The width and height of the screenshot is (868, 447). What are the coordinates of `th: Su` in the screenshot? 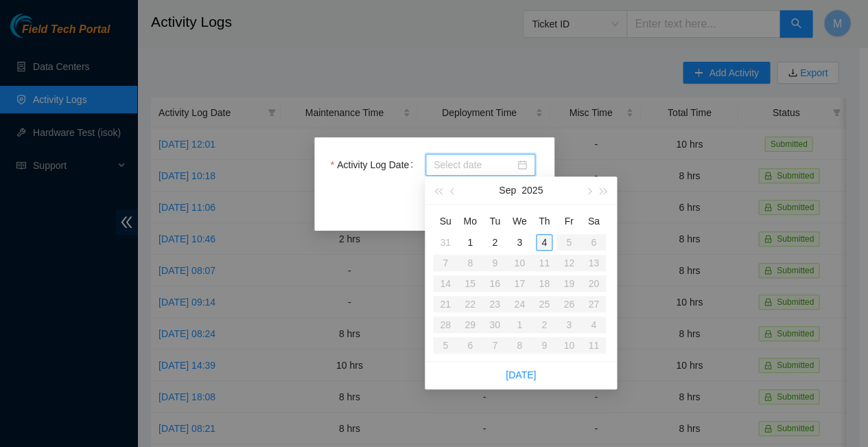 It's located at (445, 222).